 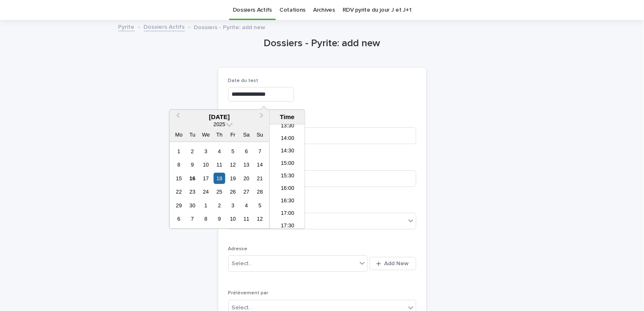 I want to click on div: Choose Thursday, 18 September 2025, so click(x=219, y=178).